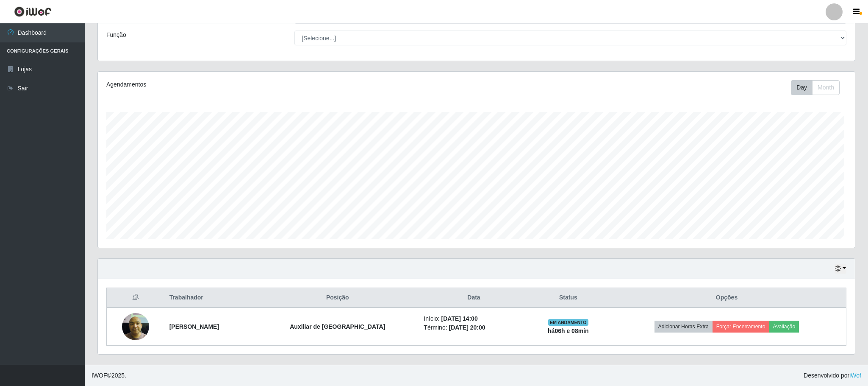 This screenshot has width=868, height=386. I want to click on span: Desenvolvido por, so click(833, 375).